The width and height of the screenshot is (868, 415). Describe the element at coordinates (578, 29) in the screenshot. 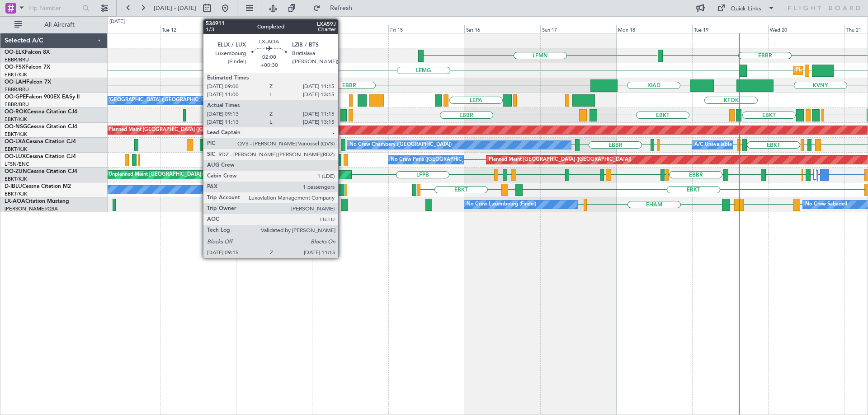

I see `div: Sun 17` at that location.